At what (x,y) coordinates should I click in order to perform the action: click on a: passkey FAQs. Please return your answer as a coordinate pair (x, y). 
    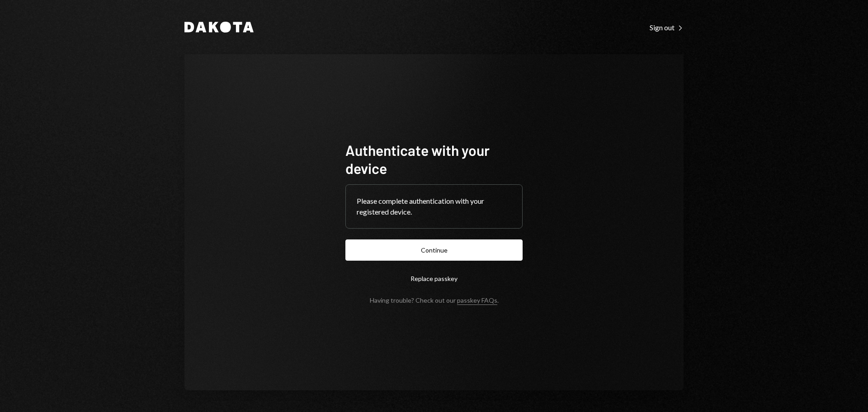
    Looking at the image, I should click on (477, 300).